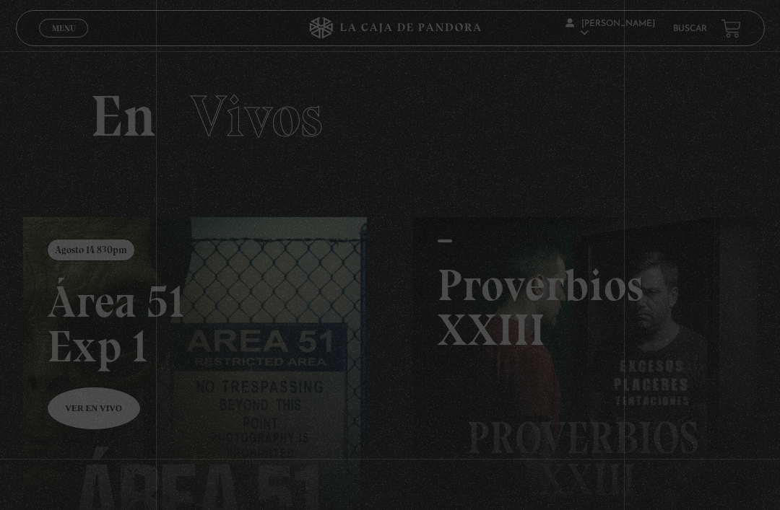 The height and width of the screenshot is (510, 780). What do you see at coordinates (731, 28) in the screenshot?
I see `a: View your shopping cart` at bounding box center [731, 28].